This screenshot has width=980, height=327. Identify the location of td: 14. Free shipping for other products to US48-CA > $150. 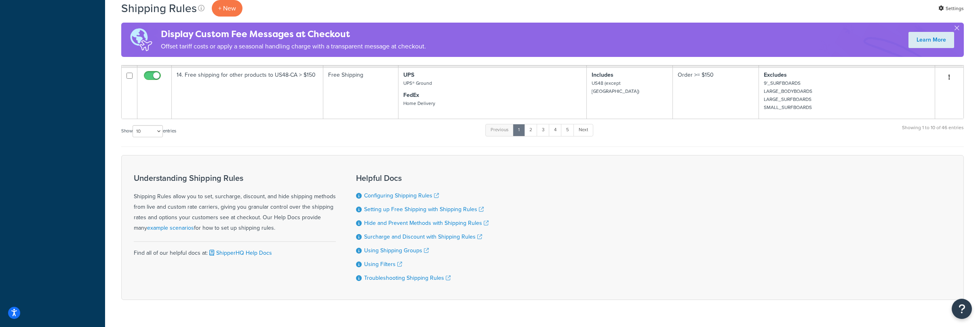
(248, 93).